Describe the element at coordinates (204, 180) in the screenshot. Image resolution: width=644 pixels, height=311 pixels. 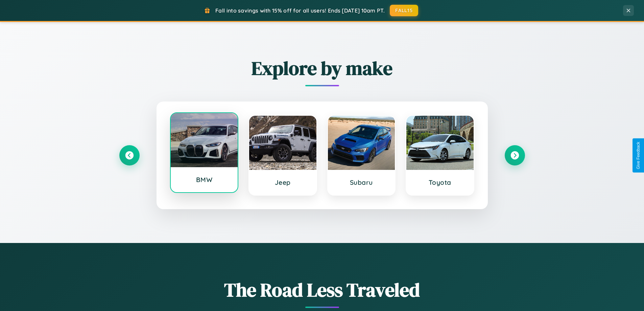
I see `h3: BMW` at that location.